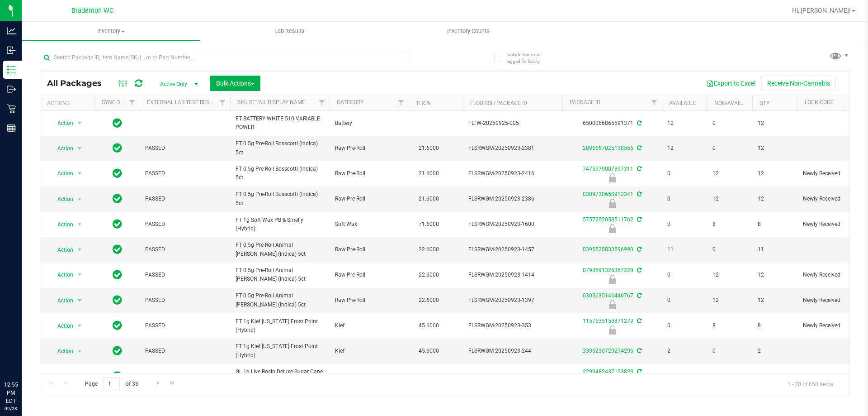  What do you see at coordinates (585, 102) in the screenshot?
I see `a: Package ID` at bounding box center [585, 102].